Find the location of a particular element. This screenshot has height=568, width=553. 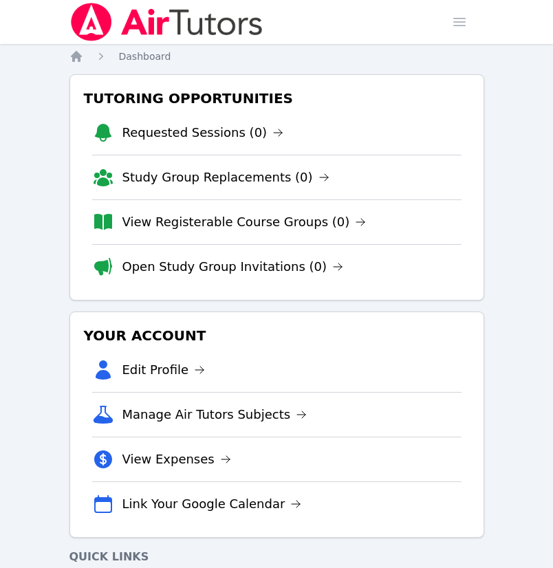

nav: Breadcrumb is located at coordinates (276, 56).